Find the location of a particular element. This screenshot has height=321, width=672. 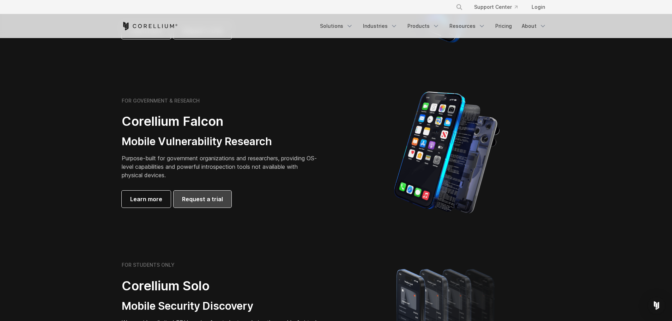

span: Learn more is located at coordinates (146, 199).